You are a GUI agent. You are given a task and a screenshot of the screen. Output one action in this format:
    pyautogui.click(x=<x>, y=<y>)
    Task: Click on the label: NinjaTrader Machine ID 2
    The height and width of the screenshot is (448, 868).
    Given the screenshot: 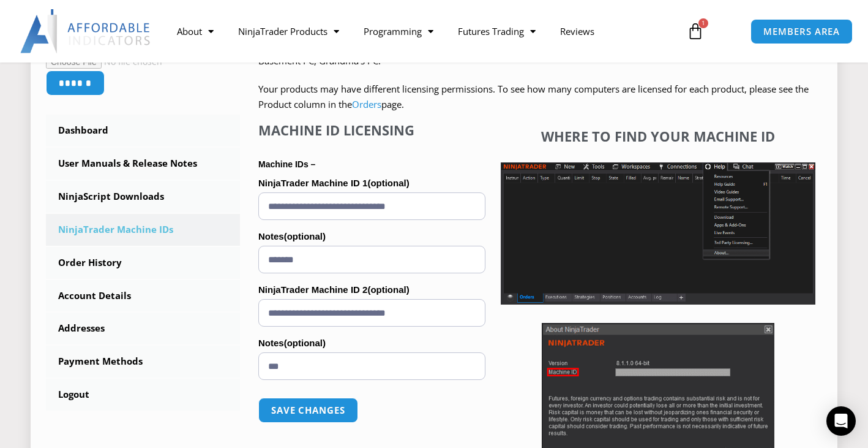 What is the action you would take?
    pyautogui.click(x=371, y=289)
    